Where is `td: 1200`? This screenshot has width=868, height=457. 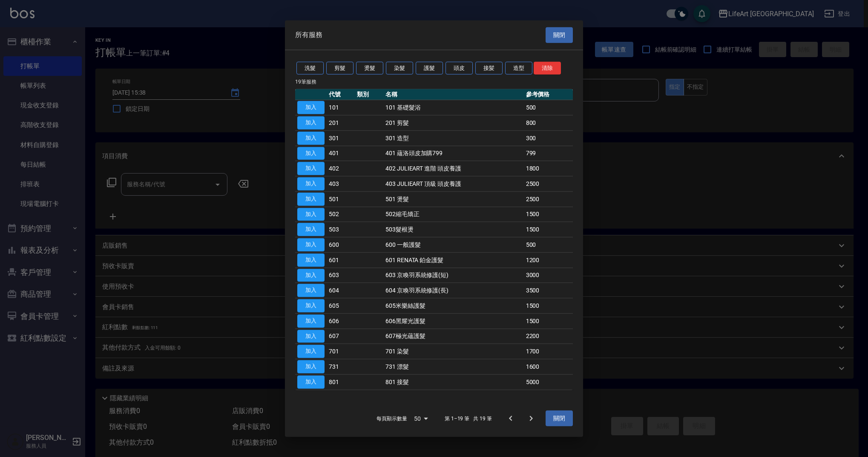 td: 1200 is located at coordinates (548, 260).